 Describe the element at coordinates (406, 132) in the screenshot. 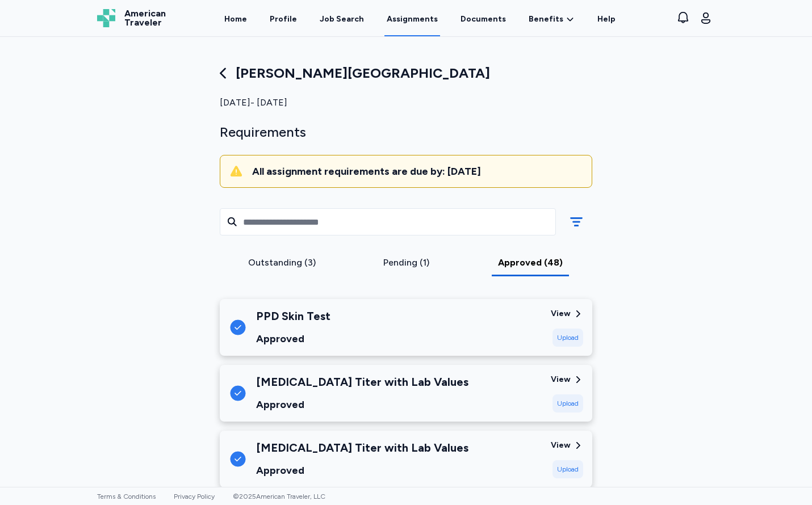

I see `div: Requirements` at that location.